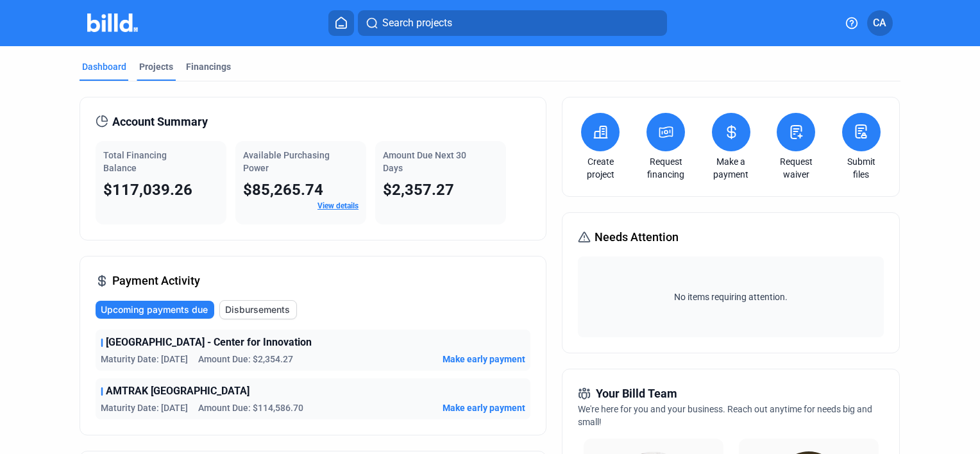 Image resolution: width=980 pixels, height=454 pixels. I want to click on span: Amount Due: $2,354.27, so click(246, 359).